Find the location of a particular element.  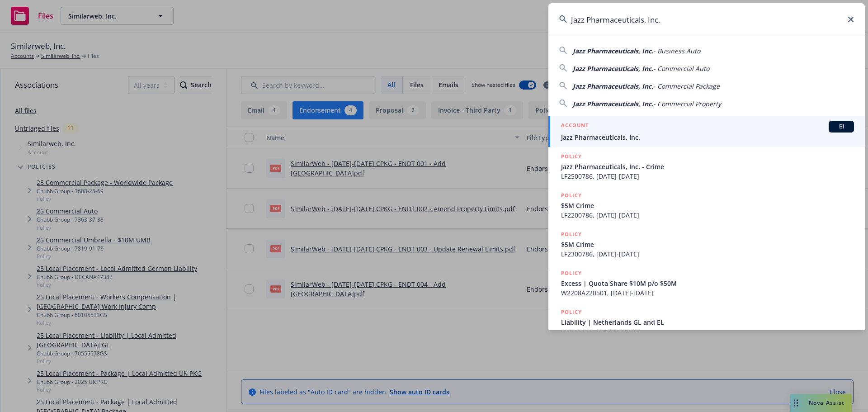

span: Jazz Pharmaceuticals, Inc. - Crime is located at coordinates (708, 166).